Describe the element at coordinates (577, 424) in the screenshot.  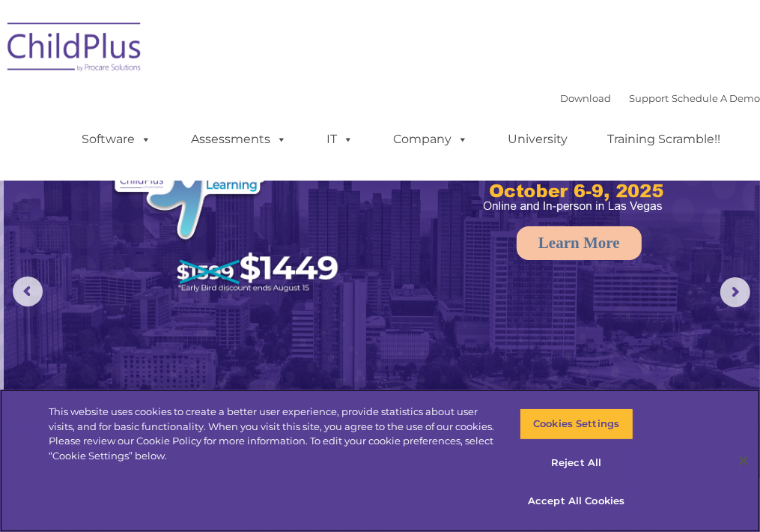
I see `button: Cookies Settings` at that location.